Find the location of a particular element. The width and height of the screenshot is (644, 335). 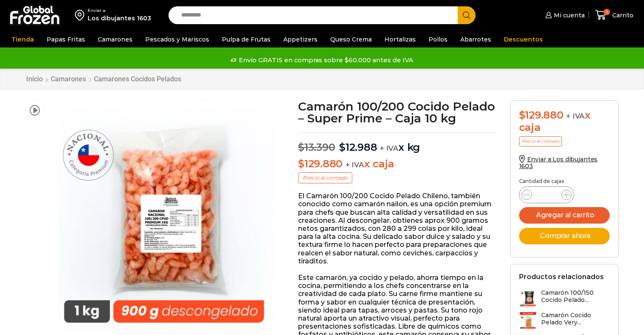

span: Mi cuenta is located at coordinates (568, 15).